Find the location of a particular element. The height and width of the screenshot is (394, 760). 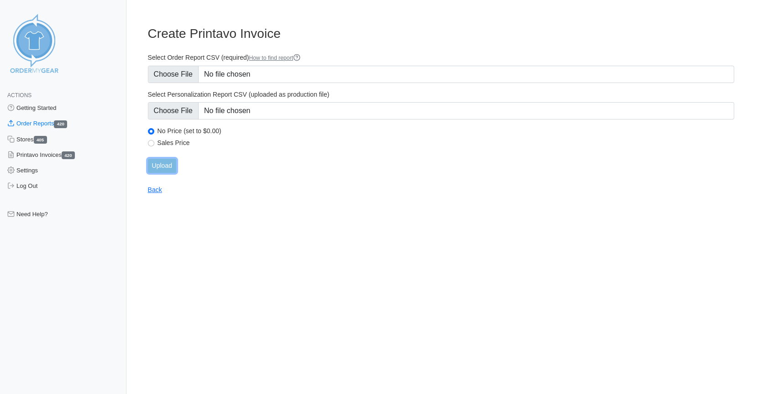

a: How to find report is located at coordinates (274, 58).